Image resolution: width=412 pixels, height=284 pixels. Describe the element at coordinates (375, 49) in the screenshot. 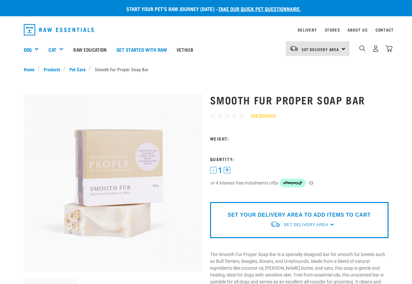

I see `img: user.png` at that location.